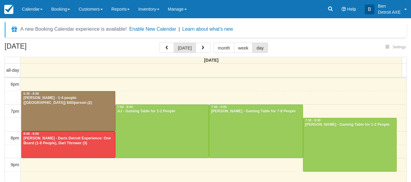 The height and width of the screenshot is (182, 411). What do you see at coordinates (15, 138) in the screenshot?
I see `span: 8pm` at bounding box center [15, 138].